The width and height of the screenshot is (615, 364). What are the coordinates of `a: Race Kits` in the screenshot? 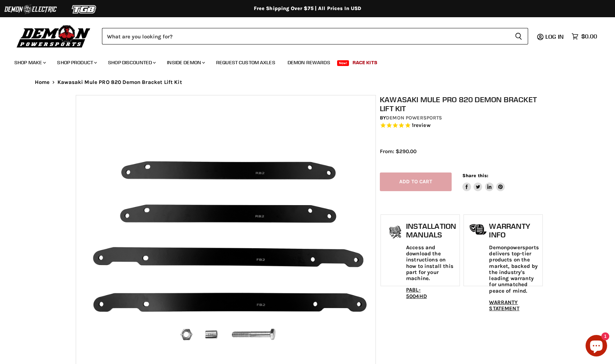 It's located at (365, 63).